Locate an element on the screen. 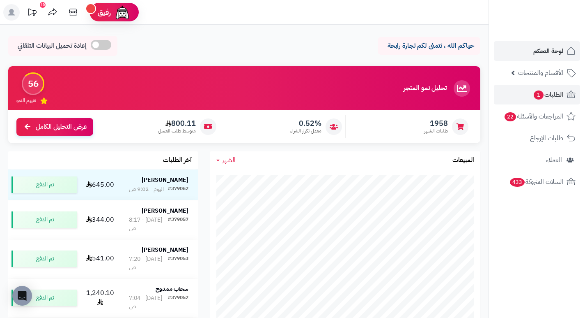 Image resolution: width=585 pixels, height=318 pixels. strong: سحاب ممدوح is located at coordinates (172, 288).